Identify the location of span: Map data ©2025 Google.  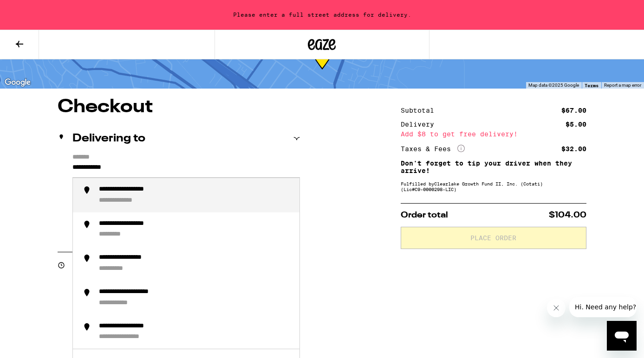
(553, 85).